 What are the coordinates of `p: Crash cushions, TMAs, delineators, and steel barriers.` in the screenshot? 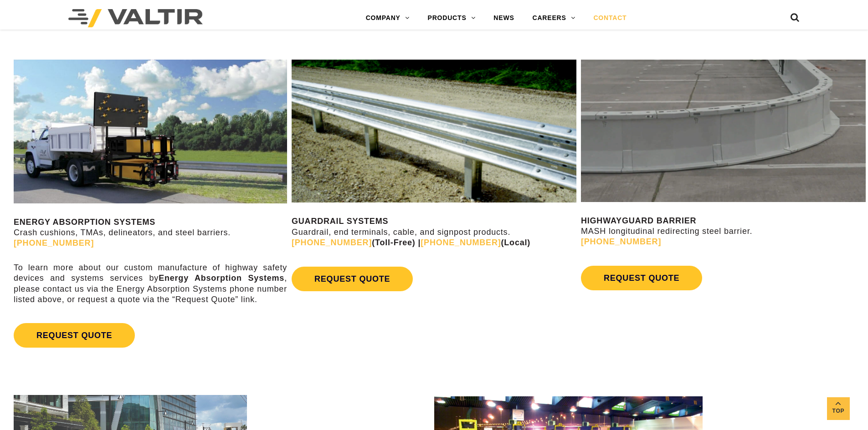 It's located at (150, 233).